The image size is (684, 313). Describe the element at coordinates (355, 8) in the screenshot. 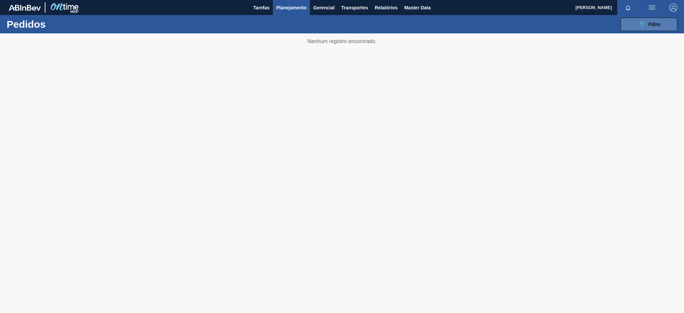

I see `span: Transportes` at that location.